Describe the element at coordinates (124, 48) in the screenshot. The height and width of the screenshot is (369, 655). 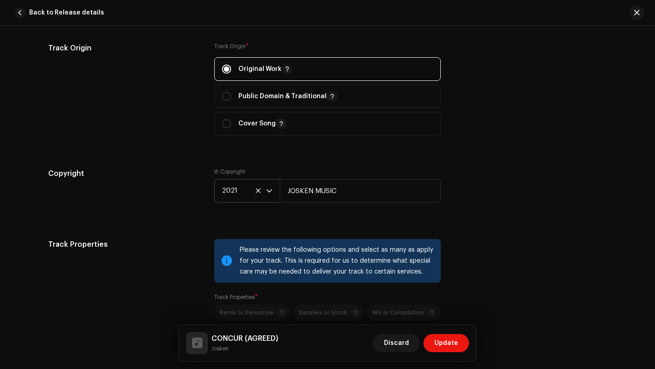
I see `h5: Track Origin` at that location.